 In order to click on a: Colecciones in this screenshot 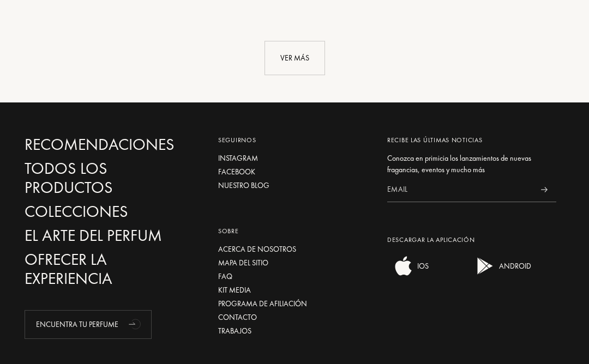, I will do `click(109, 212)`.